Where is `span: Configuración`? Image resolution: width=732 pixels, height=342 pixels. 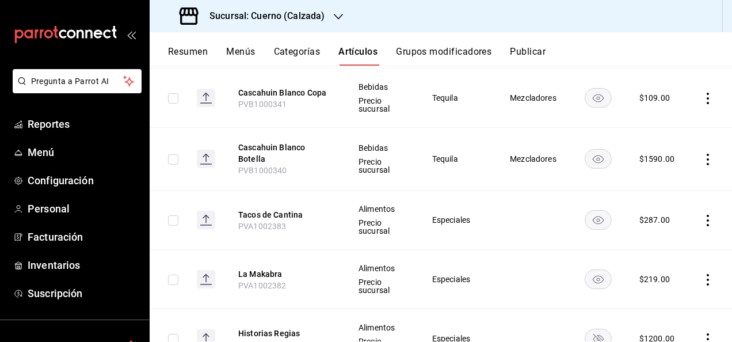
span: Configuración is located at coordinates (83, 180).